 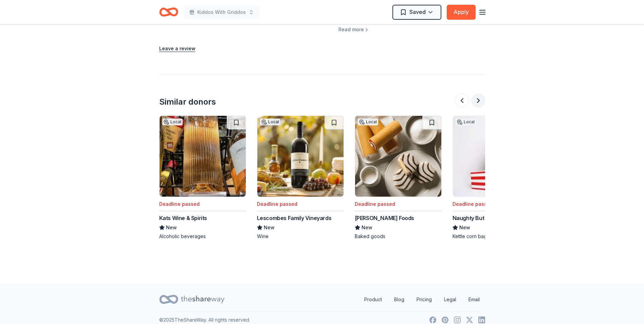 I want to click on a: Pricing, so click(x=424, y=300).